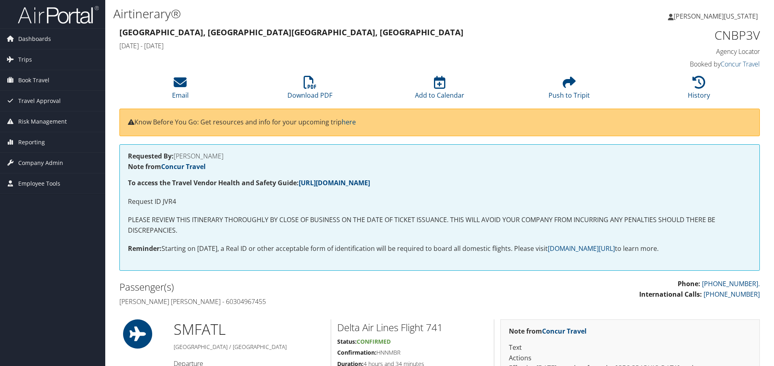 This screenshot has width=774, height=366. I want to click on a: History, so click(699, 90).